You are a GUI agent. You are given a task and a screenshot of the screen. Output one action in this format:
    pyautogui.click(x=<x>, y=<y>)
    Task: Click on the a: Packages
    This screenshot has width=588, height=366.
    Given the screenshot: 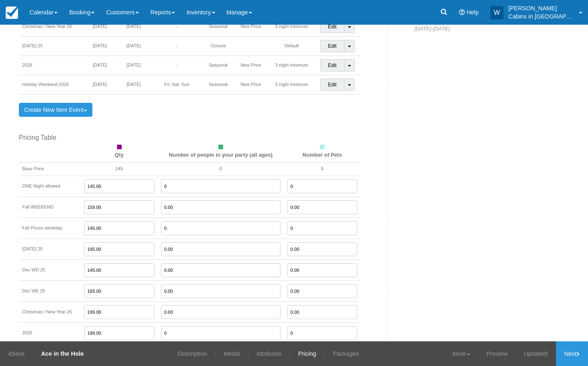 What is the action you would take?
    pyautogui.click(x=346, y=353)
    